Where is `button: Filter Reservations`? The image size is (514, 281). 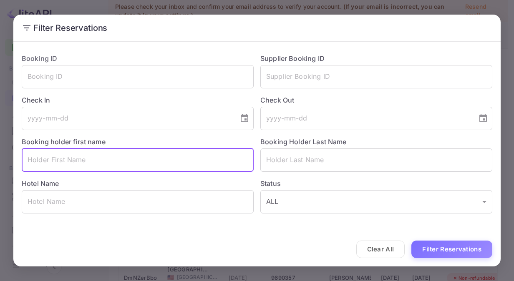 button: Filter Reservations is located at coordinates (451, 249).